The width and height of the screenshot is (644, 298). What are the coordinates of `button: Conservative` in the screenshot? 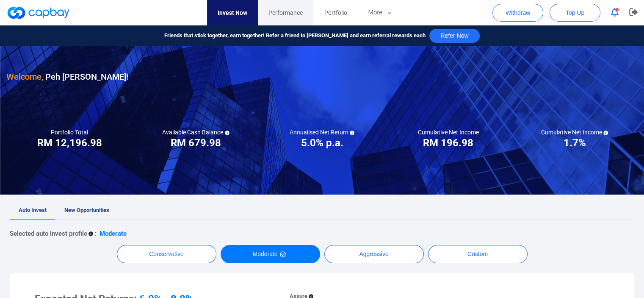 It's located at (166, 253).